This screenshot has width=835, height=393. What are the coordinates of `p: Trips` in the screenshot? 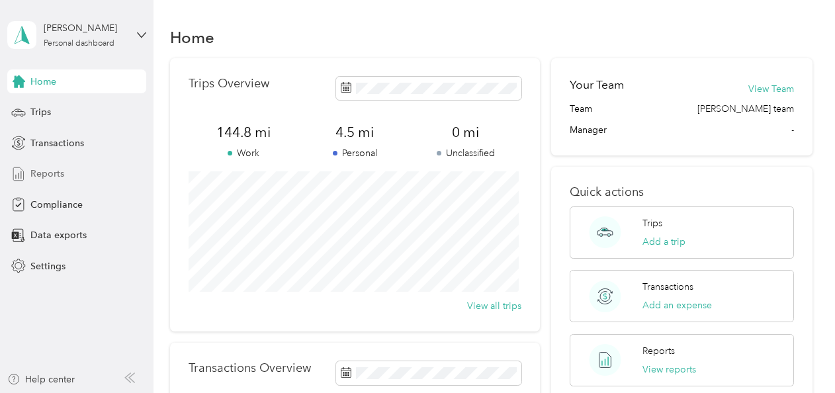 It's located at (652, 223).